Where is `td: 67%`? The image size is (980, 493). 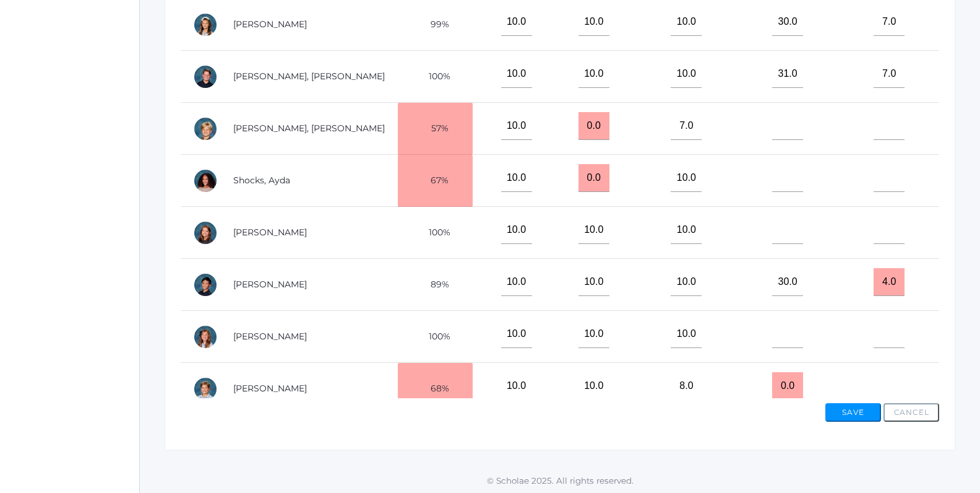
td: 67% is located at coordinates (435, 181).